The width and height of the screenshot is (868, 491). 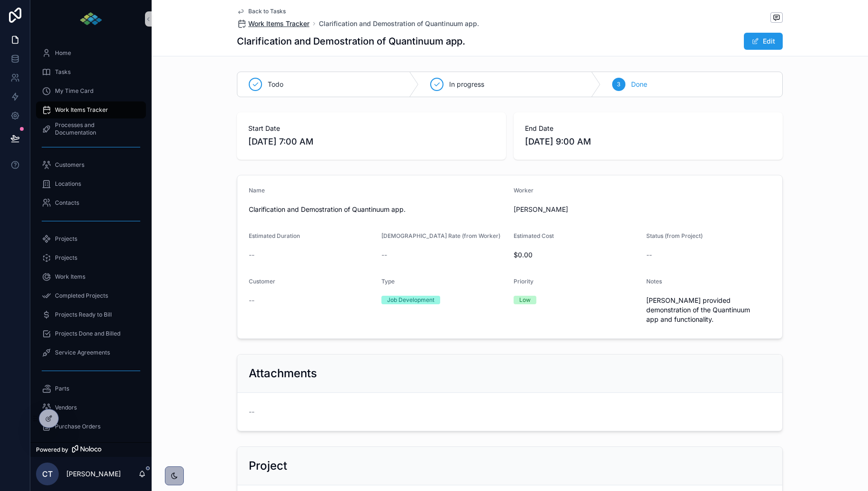 What do you see at coordinates (74, 91) in the screenshot?
I see `span: My Time Card` at bounding box center [74, 91].